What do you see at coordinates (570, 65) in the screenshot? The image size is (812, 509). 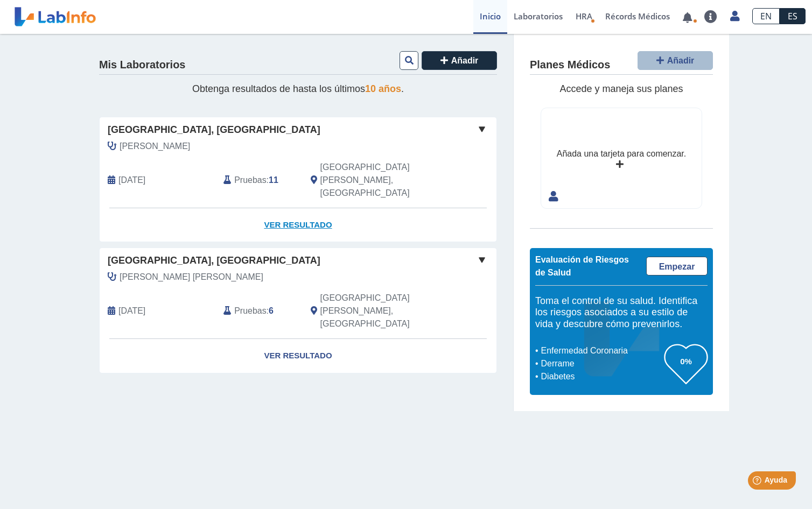 I see `h4: Planes Médicos` at bounding box center [570, 65].